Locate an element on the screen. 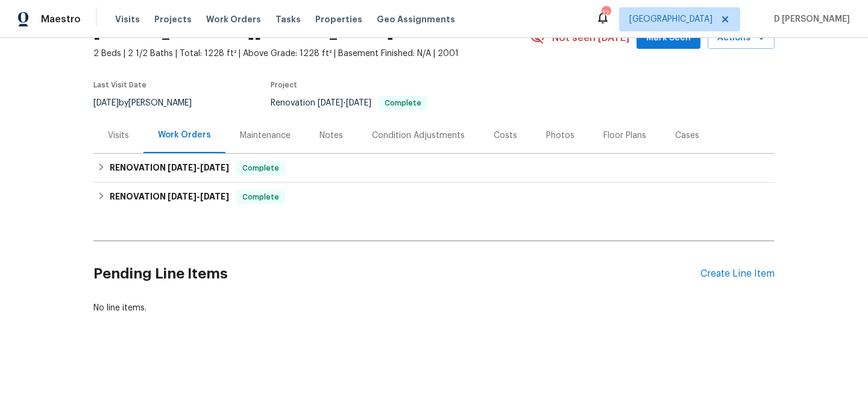 Image resolution: width=868 pixels, height=396 pixels. span: Mark Seen is located at coordinates (669, 38).